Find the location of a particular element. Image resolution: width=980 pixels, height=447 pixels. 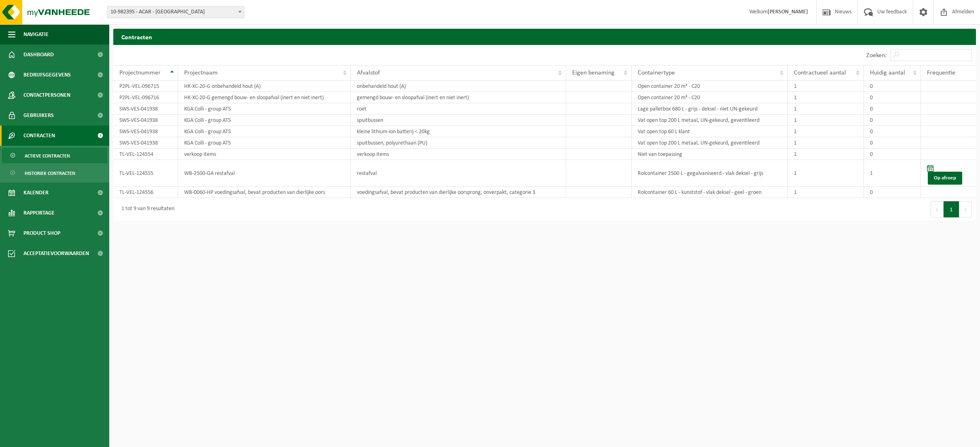

span: Contactpersonen is located at coordinates (47, 95).